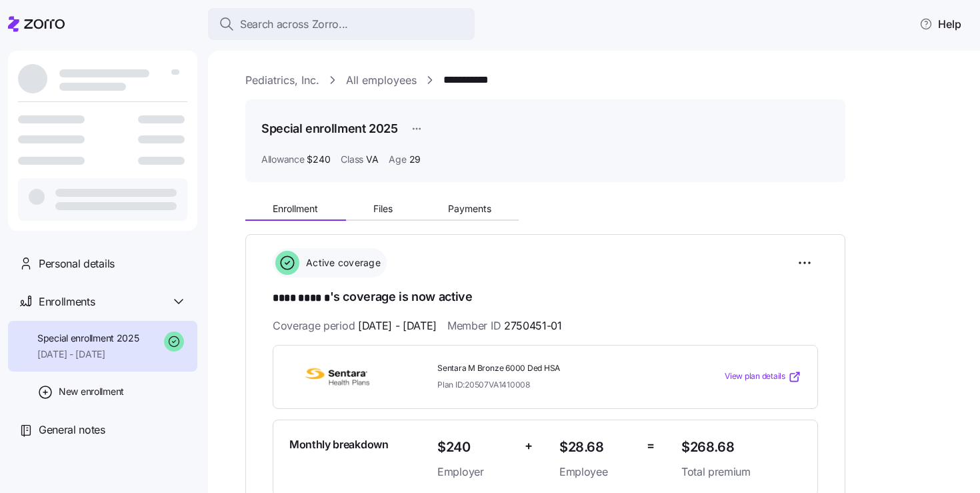  I want to click on span: $268.68, so click(741, 447).